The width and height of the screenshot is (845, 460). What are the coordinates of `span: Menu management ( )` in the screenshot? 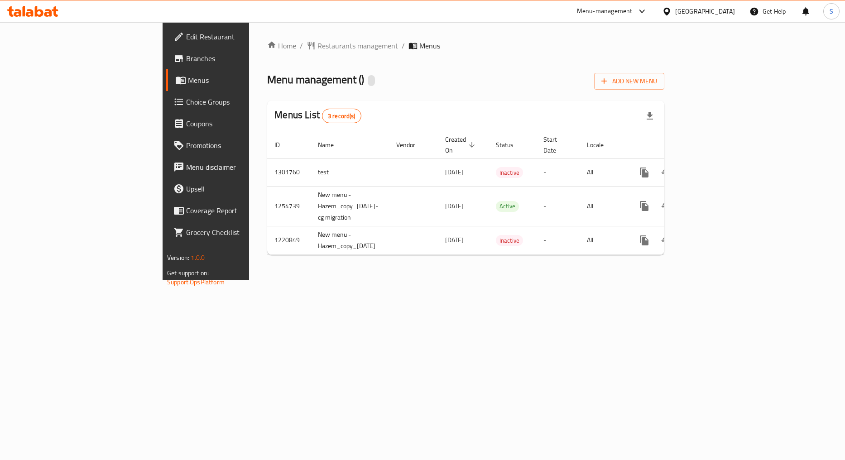 It's located at (316, 79).